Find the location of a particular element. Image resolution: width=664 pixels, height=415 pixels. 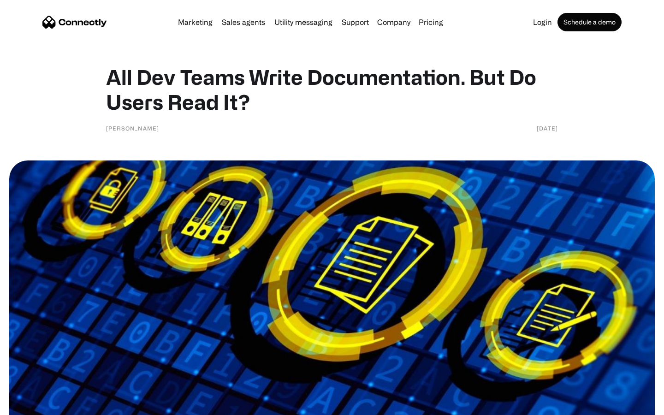

a: Support is located at coordinates (355, 22).